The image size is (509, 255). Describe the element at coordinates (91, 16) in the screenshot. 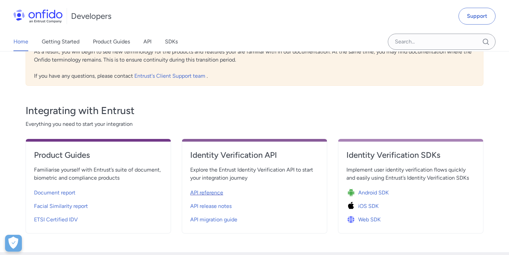

I see `h1: Developers` at that location.